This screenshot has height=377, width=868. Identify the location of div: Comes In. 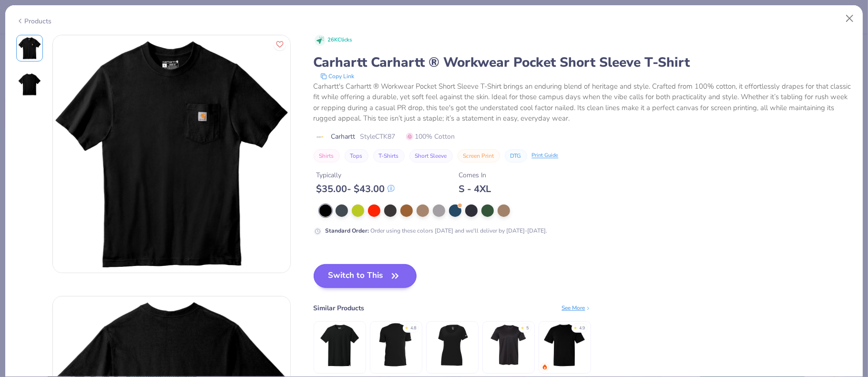
(476, 175).